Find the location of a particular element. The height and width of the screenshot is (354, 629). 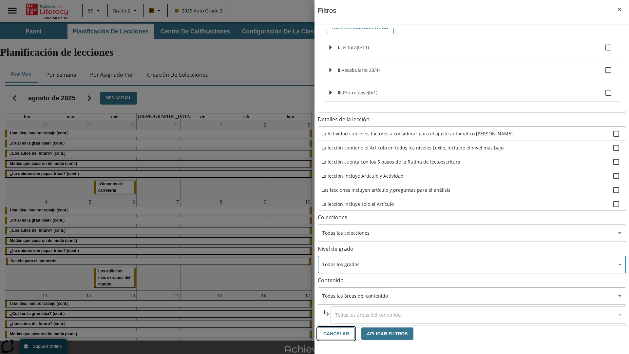

div: Las lecciones incluyen artículo y preguntas para el análisis is located at coordinates (472, 190).